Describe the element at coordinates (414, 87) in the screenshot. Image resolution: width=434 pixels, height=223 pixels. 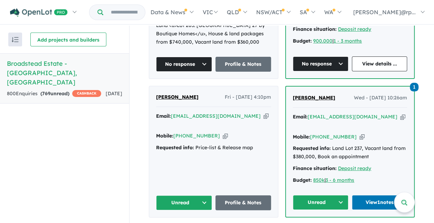
I see `span: 1` at that location.